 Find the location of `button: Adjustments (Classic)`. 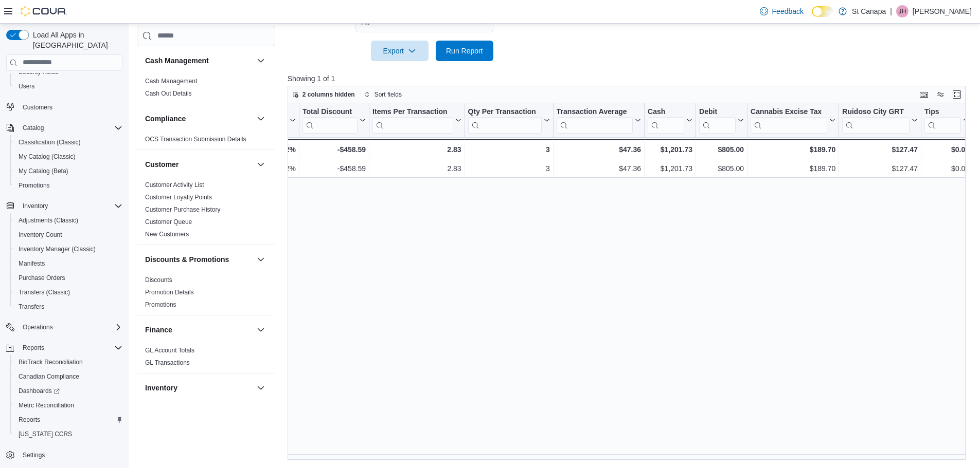

button: Adjustments (Classic) is located at coordinates (68, 220).